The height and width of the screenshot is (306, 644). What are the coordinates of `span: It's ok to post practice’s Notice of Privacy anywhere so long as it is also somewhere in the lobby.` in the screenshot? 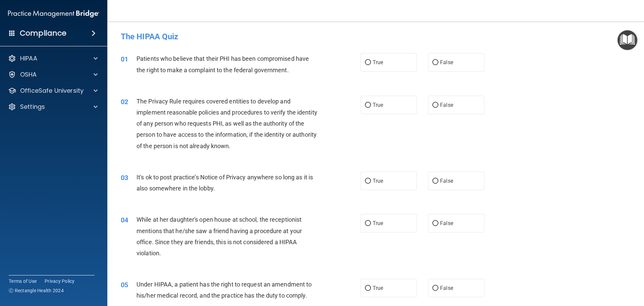 It's located at (225, 183).